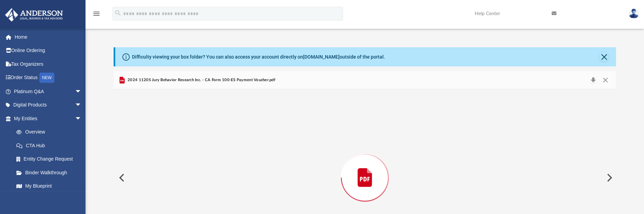 This screenshot has height=214, width=644. I want to click on a: Platinum Q&Aarrow_drop_down, so click(48, 91).